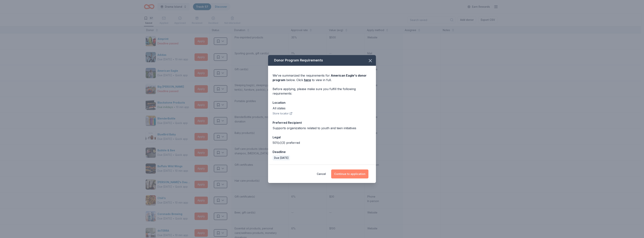 Image resolution: width=644 pixels, height=238 pixels. I want to click on button: Store locator, so click(282, 113).